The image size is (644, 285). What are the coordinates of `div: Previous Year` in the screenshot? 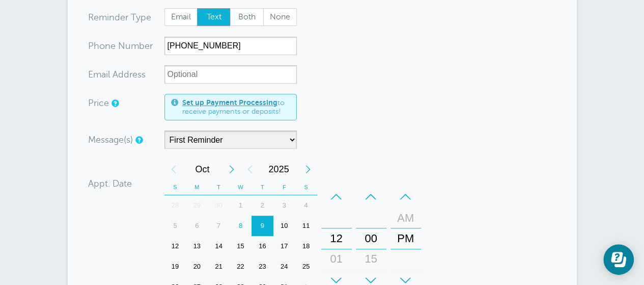 It's located at (250, 169).